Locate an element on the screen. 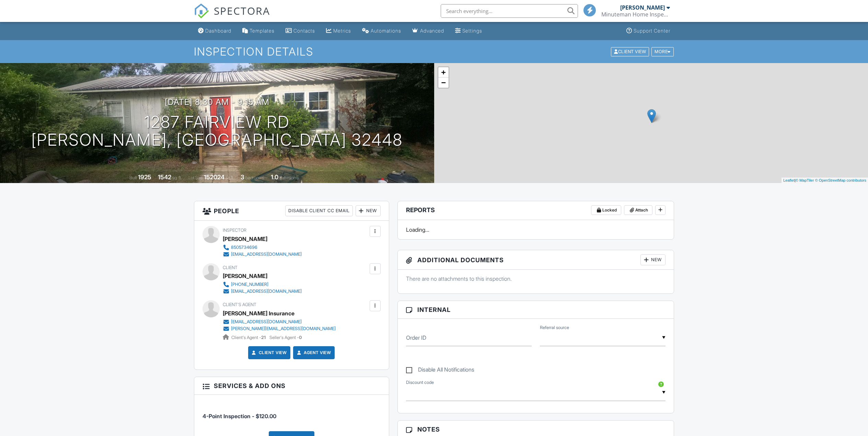 This screenshot has width=868, height=436. span: bedrooms is located at coordinates (255, 177).